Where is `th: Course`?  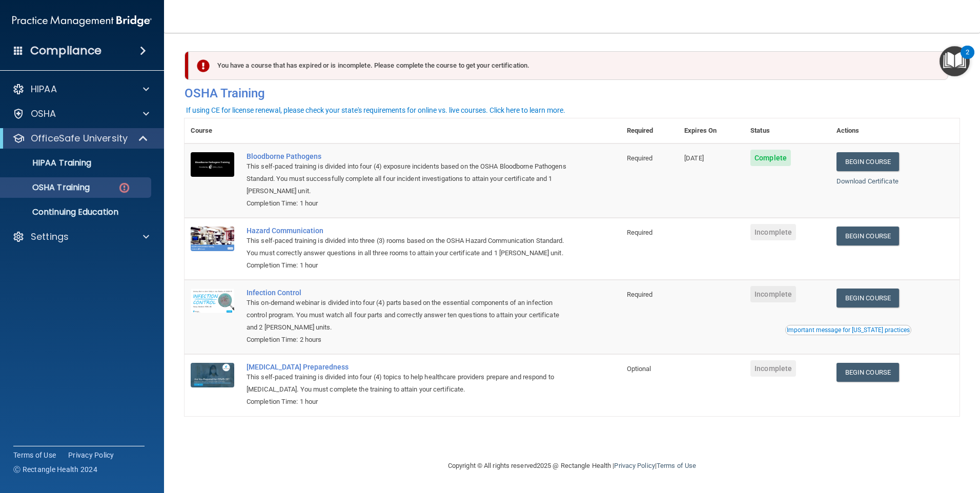 th: Course is located at coordinates (212, 131).